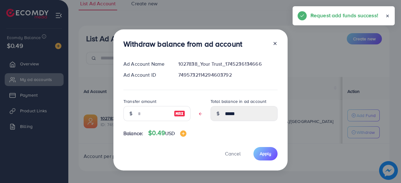 The image size is (401, 183). I want to click on div: Ad Account Name, so click(146, 64).